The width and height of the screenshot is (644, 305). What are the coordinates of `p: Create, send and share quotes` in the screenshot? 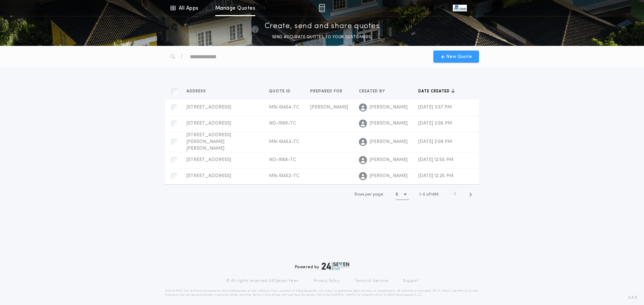 It's located at (322, 27).